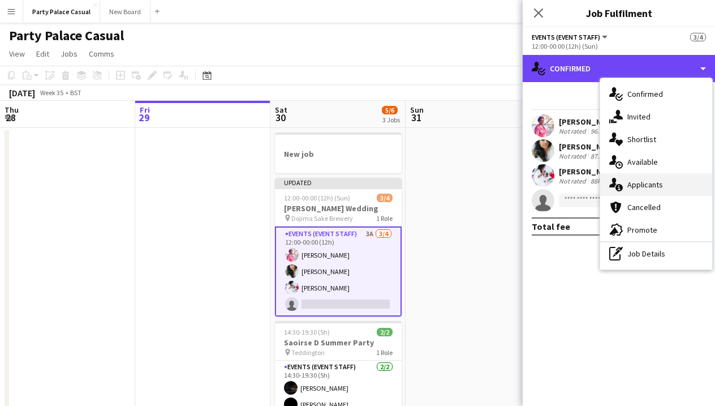 The image size is (715, 406). I want to click on span: 2/2, so click(385, 332).